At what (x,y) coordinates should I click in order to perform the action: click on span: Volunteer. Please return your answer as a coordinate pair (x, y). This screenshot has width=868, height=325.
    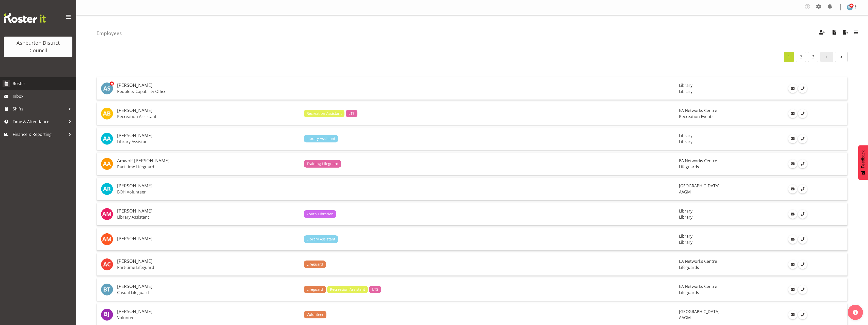
    Looking at the image, I should click on (315, 315).